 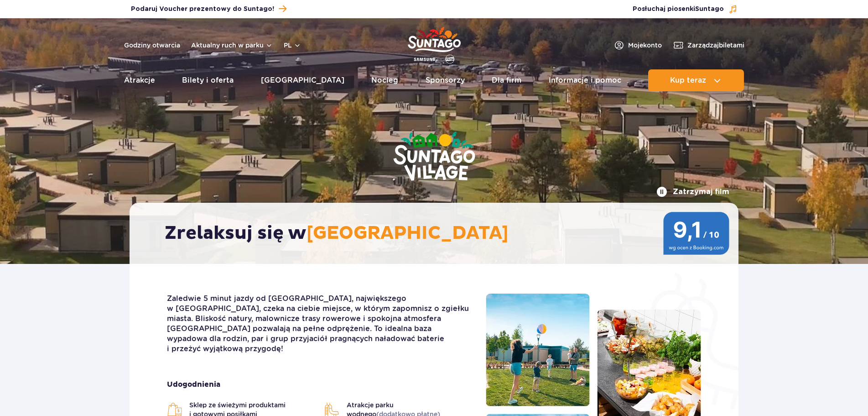 What do you see at coordinates (445, 80) in the screenshot?
I see `a: Sponsorzy` at bounding box center [445, 80].